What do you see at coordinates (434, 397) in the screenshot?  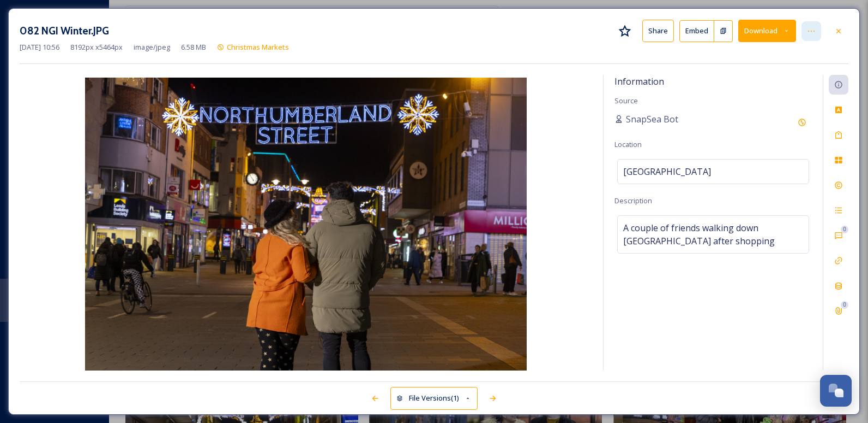 I see `button: File Versions(1)` at bounding box center [434, 397].